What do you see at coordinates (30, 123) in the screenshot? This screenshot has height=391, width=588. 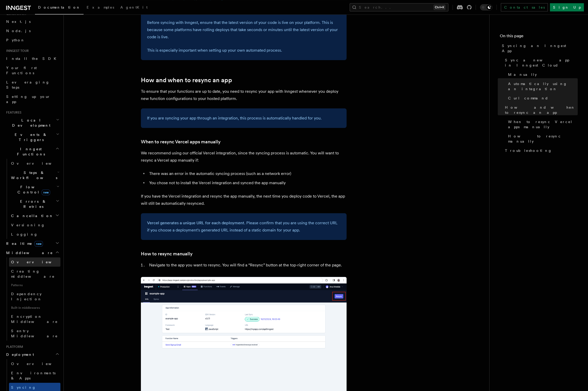 I see `span: Local Development` at bounding box center [30, 123].